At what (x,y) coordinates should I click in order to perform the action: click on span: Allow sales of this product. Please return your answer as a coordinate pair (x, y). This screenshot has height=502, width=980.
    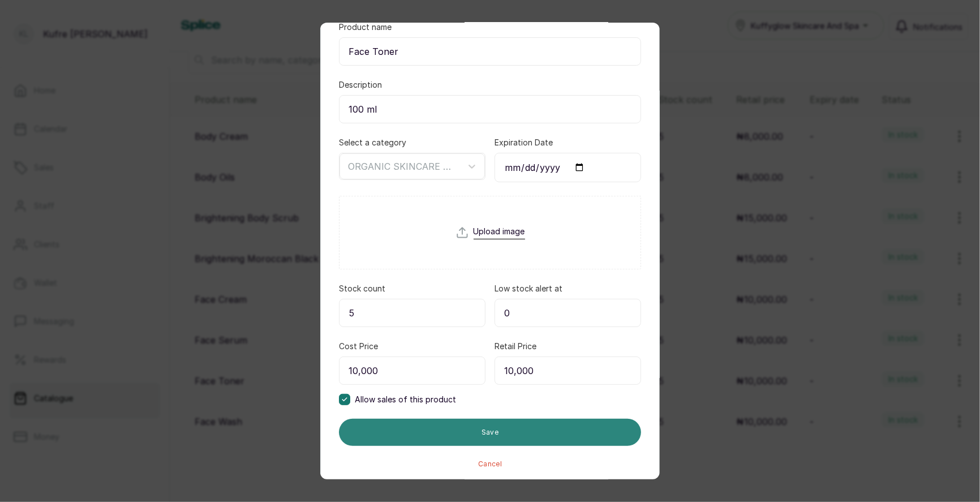
    Looking at the image, I should click on (405, 400).